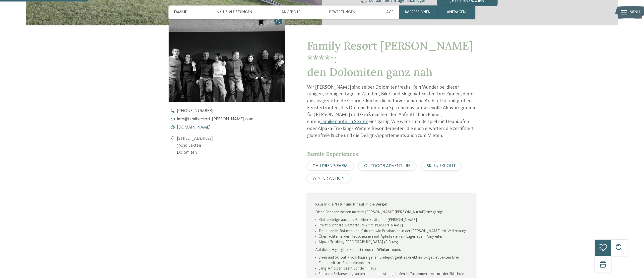  Describe the element at coordinates (227, 58) in the screenshot. I see `img: Unser Familienhotel in Sexten, euer Urlaubszuhause in den Dolomiten` at that location.